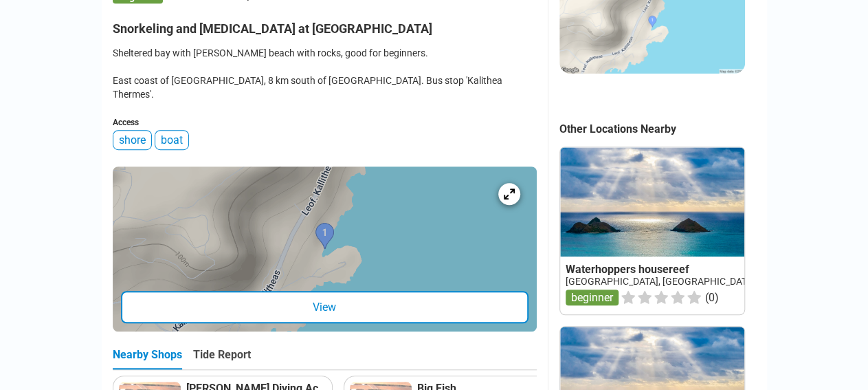 Image resolution: width=868 pixels, height=390 pixels. What do you see at coordinates (324, 249) in the screenshot?
I see `a: entry mapView` at bounding box center [324, 249].